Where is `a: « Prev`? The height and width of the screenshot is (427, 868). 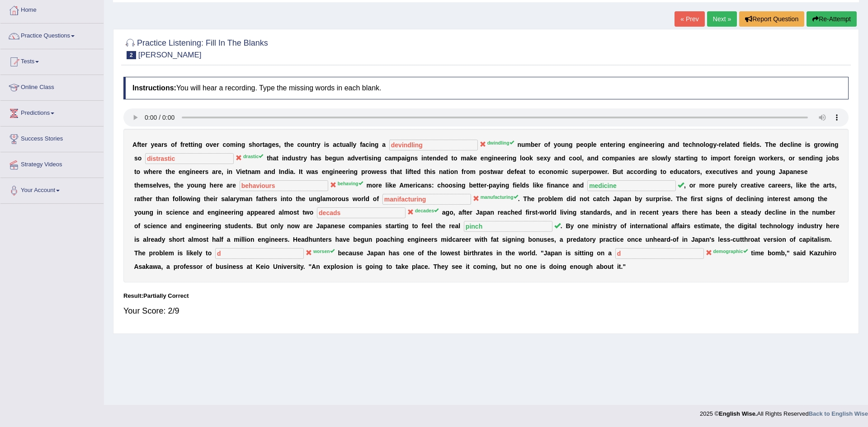 a: « Prev is located at coordinates (689, 19).